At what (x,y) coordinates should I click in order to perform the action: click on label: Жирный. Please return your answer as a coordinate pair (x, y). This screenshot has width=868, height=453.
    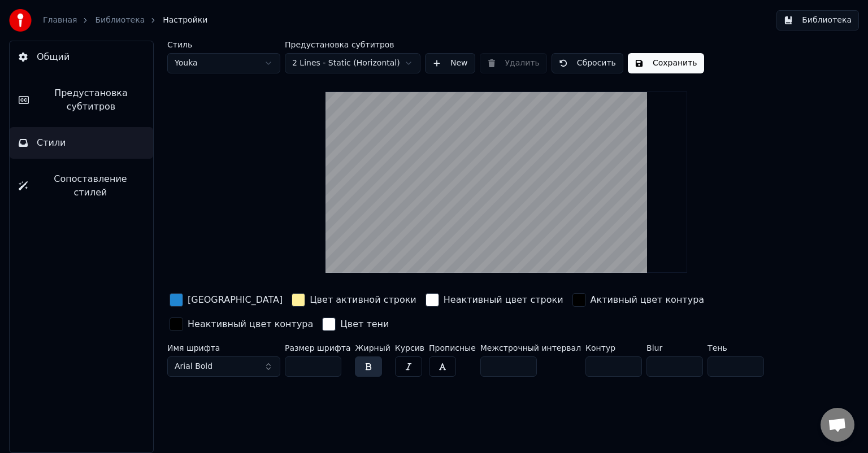
    Looking at the image, I should click on (373, 348).